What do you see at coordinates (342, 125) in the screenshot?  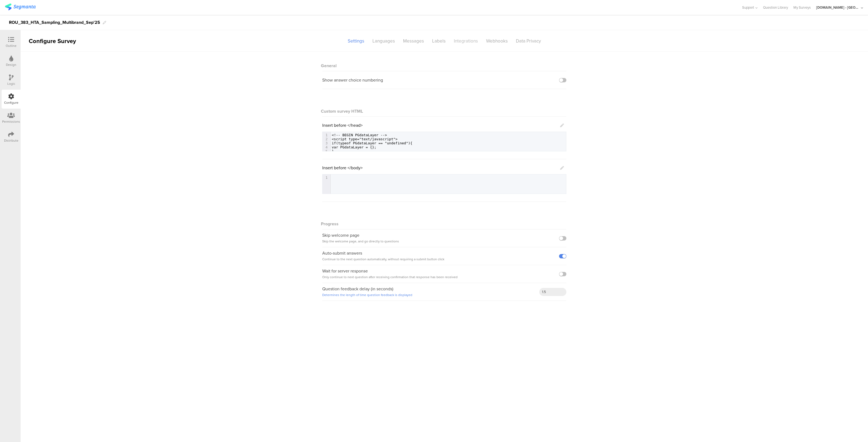 I see `span: Insert before </head>` at bounding box center [342, 125].